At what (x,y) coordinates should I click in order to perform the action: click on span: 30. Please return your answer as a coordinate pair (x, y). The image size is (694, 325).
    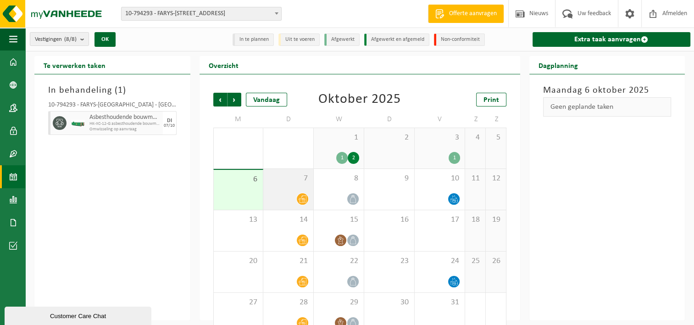
    Looking at the image, I should click on (389, 302).